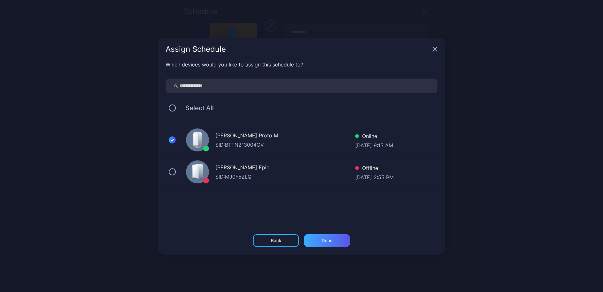  What do you see at coordinates (374, 168) in the screenshot?
I see `div: Offline` at bounding box center [374, 168].